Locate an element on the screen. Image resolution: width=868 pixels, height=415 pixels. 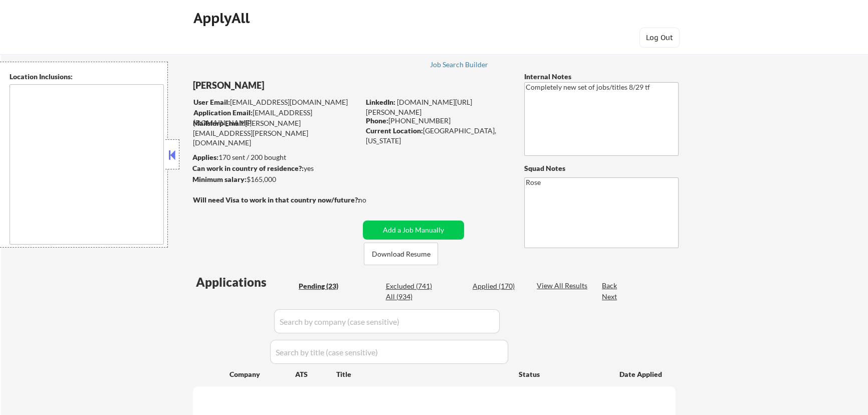
input: Search by company (case sensitive) is located at coordinates (387, 321).